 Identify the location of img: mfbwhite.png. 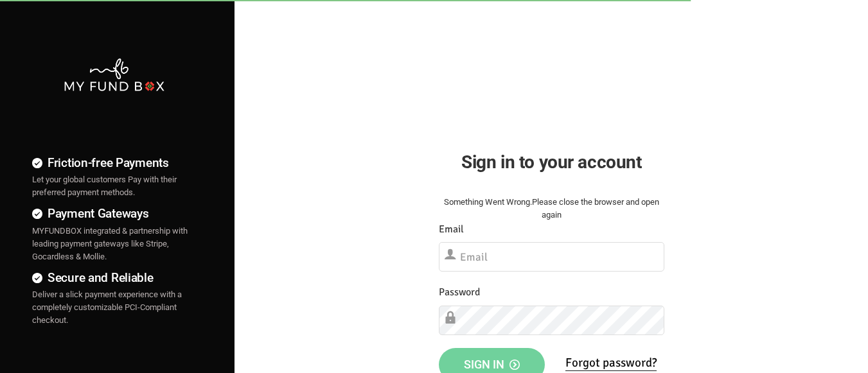
(114, 74).